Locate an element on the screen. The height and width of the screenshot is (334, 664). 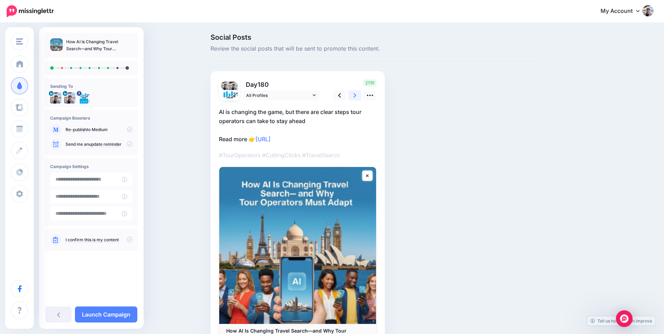
span: Review the social posts that will be sent to promote this content. is located at coordinates (372, 49).